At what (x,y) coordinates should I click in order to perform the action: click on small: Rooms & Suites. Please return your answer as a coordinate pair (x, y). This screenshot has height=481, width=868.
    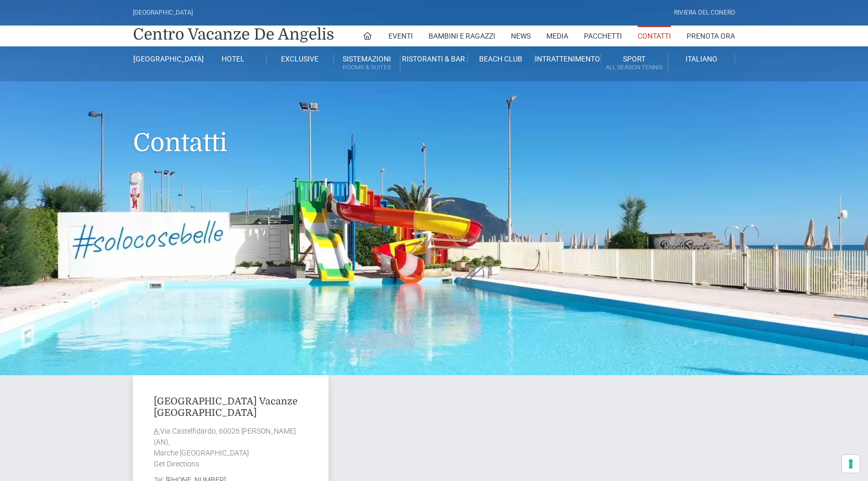
    Looking at the image, I should click on (367, 67).